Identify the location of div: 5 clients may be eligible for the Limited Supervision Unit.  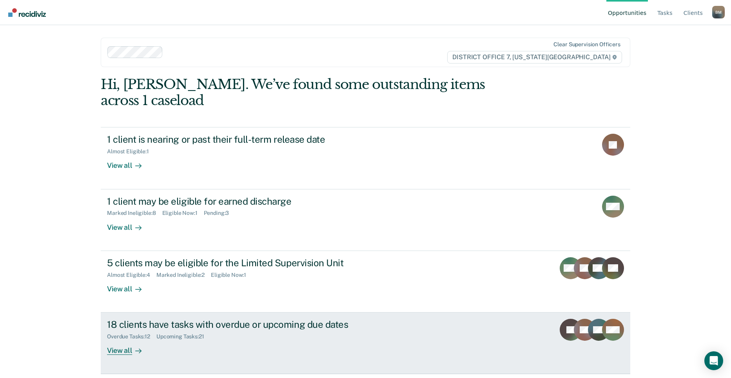
(245, 263).